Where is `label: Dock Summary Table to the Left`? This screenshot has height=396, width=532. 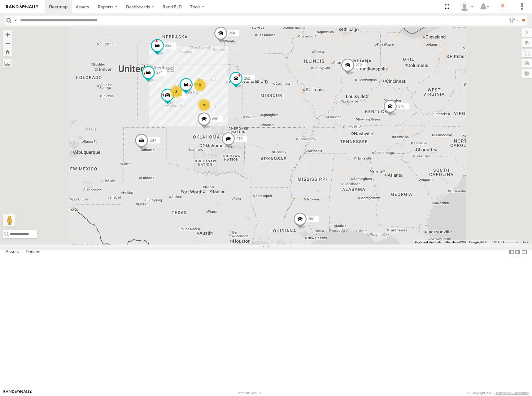
label: Dock Summary Table to the Left is located at coordinates (512, 252).